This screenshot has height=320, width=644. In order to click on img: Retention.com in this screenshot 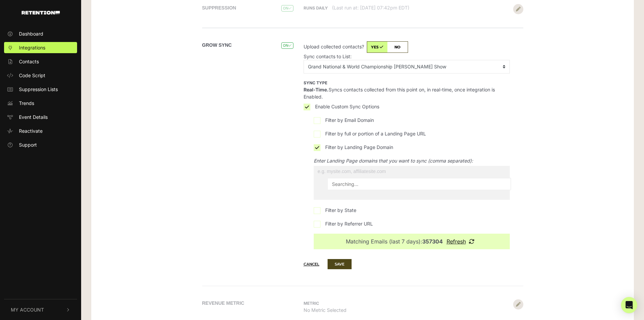, I will do `click(41, 12)`.